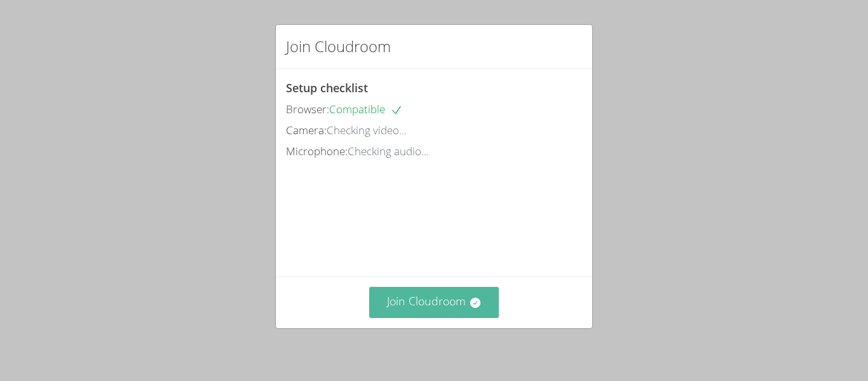 The height and width of the screenshot is (381, 868). Describe the element at coordinates (307, 109) in the screenshot. I see `span: Browser:` at that location.